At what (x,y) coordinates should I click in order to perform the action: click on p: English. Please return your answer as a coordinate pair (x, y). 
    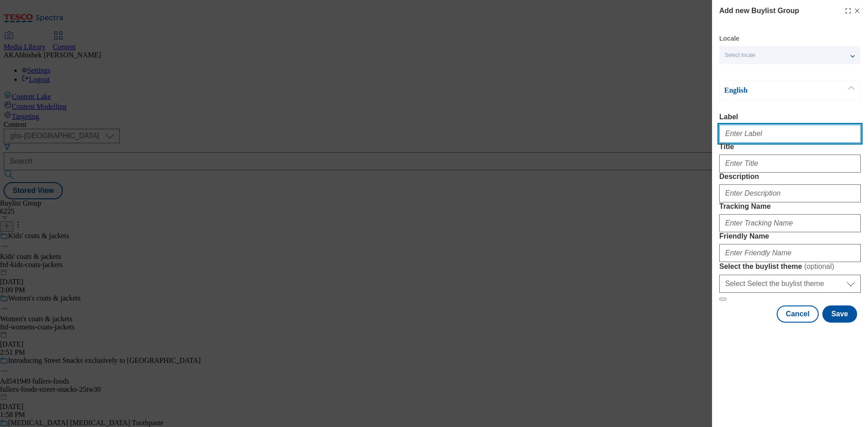
    Looking at the image, I should click on (771, 91).